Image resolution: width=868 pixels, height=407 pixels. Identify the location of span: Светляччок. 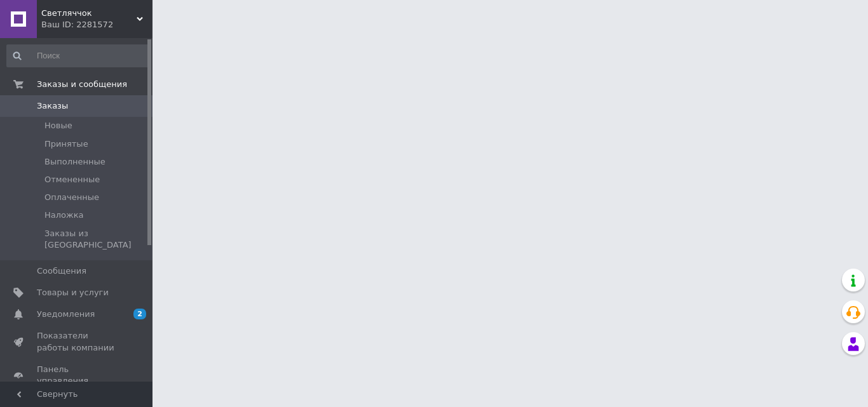
(89, 13).